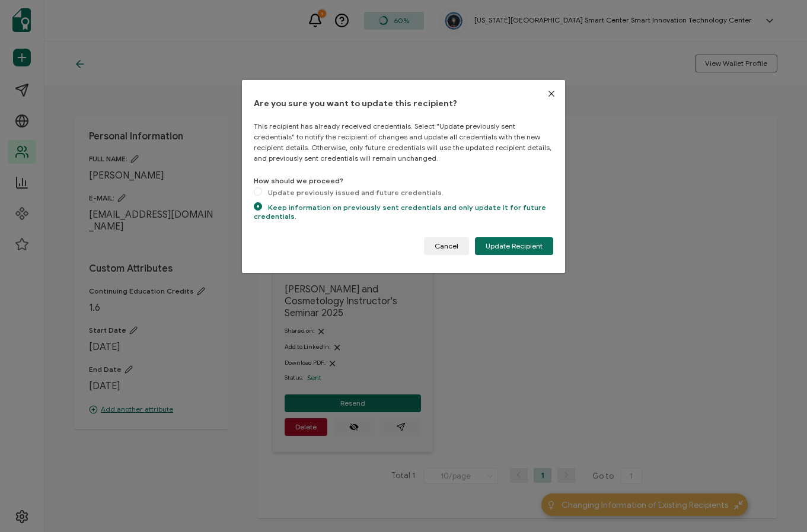  What do you see at coordinates (404, 181) in the screenshot?
I see `p: How should we proceed?` at bounding box center [404, 181].